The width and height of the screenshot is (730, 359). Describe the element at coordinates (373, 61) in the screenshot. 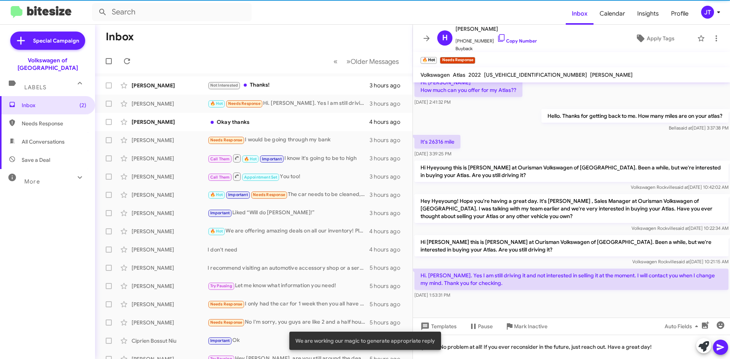

I see `button: Next` at that location.